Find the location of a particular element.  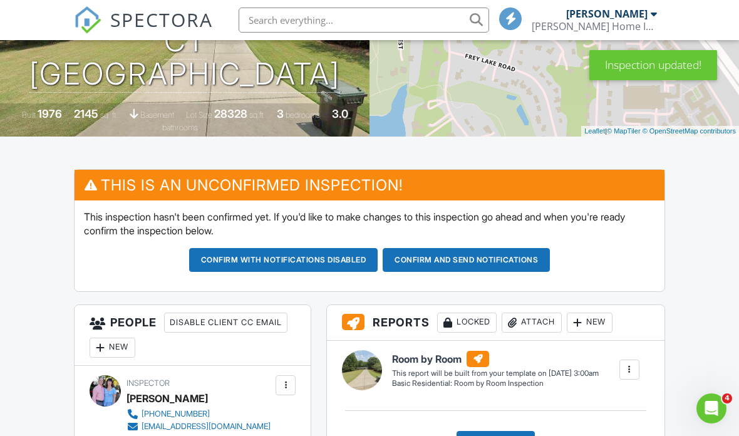

span: 4 is located at coordinates (727, 398).